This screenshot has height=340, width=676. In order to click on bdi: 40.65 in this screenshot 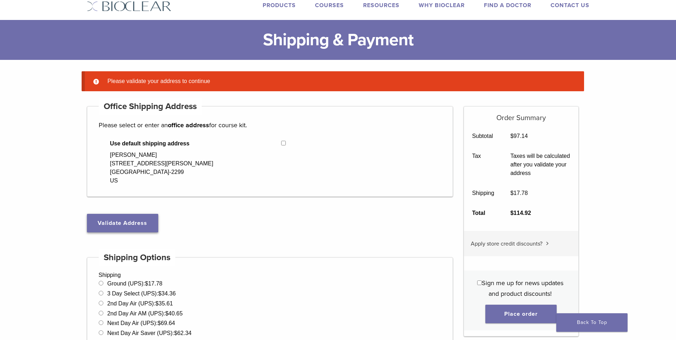, I will do `click(174, 313)`.